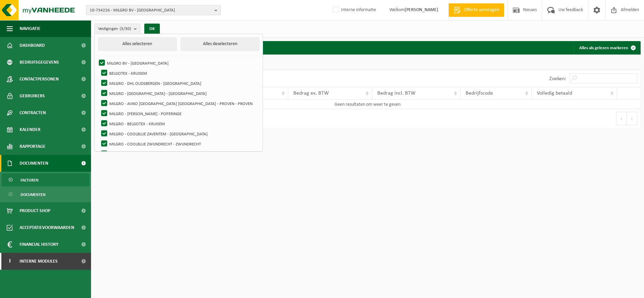 This screenshot has height=298, width=644. What do you see at coordinates (46, 195) in the screenshot?
I see `a: Documenten` at bounding box center [46, 195].